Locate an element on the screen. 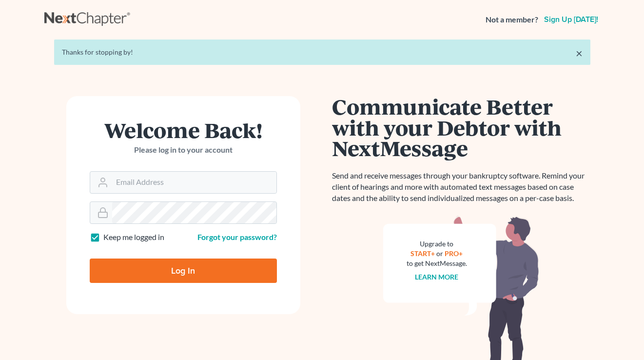 This screenshot has width=644, height=360. input: Email Address is located at coordinates (194, 183).